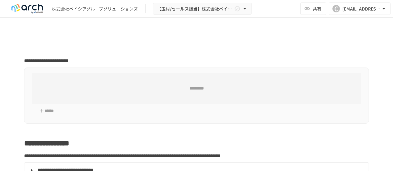 The width and height of the screenshot is (393, 184). What do you see at coordinates (314, 9) in the screenshot?
I see `button: 共有` at bounding box center [314, 9].